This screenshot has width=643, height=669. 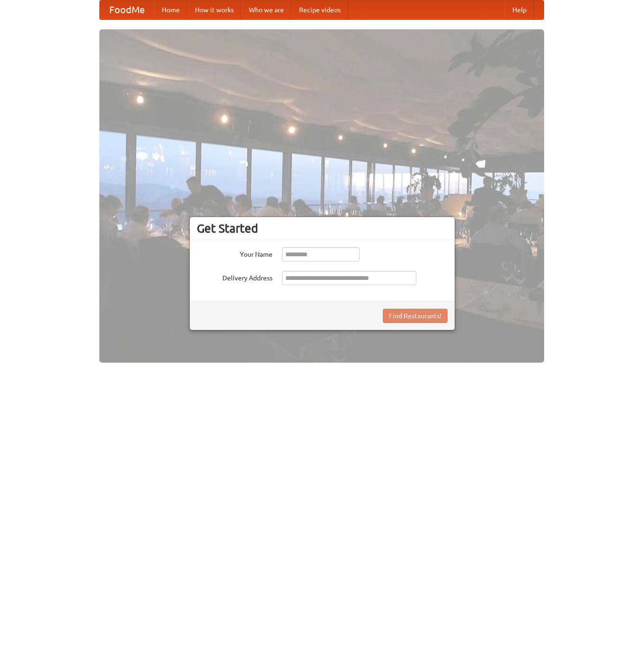 What do you see at coordinates (235, 253) in the screenshot?
I see `label: Your Name` at bounding box center [235, 253].